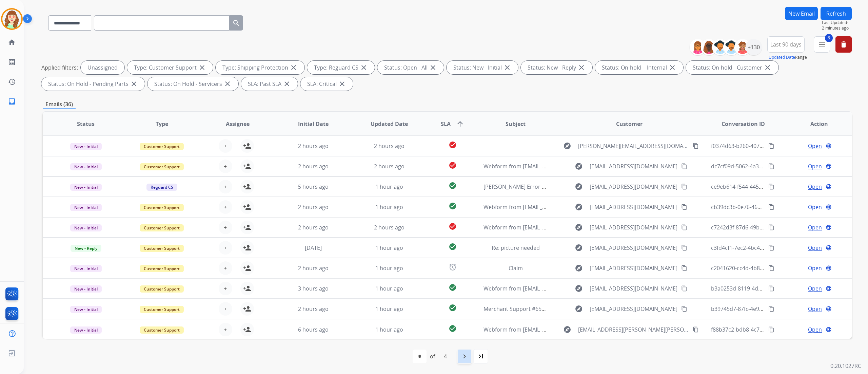  What do you see at coordinates (579, 309) in the screenshot?
I see `span: Merchant Support #659802: How would you rate the support you received?` at bounding box center [579, 309].